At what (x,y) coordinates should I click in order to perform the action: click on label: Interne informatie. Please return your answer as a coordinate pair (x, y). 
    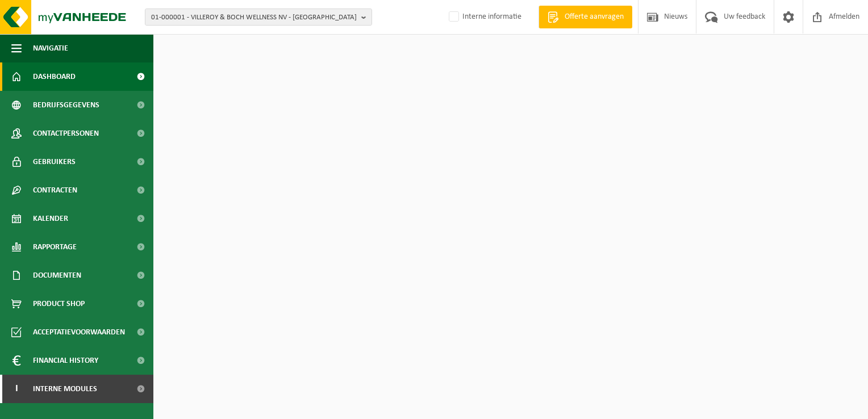
    Looking at the image, I should click on (484, 17).